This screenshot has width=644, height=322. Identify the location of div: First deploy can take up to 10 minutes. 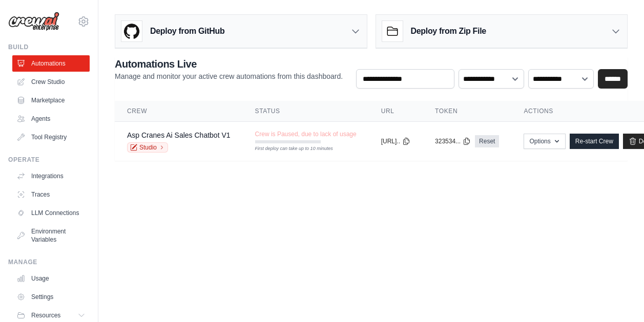
(288, 149).